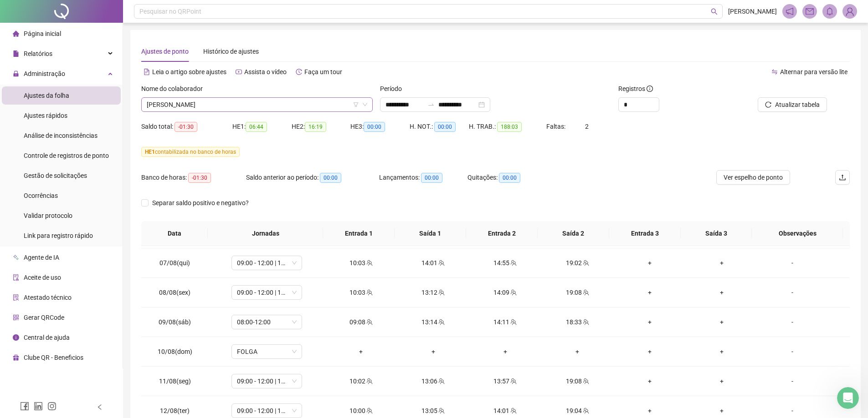  I want to click on span: Leia o artigo sobre ajustes, so click(189, 72).